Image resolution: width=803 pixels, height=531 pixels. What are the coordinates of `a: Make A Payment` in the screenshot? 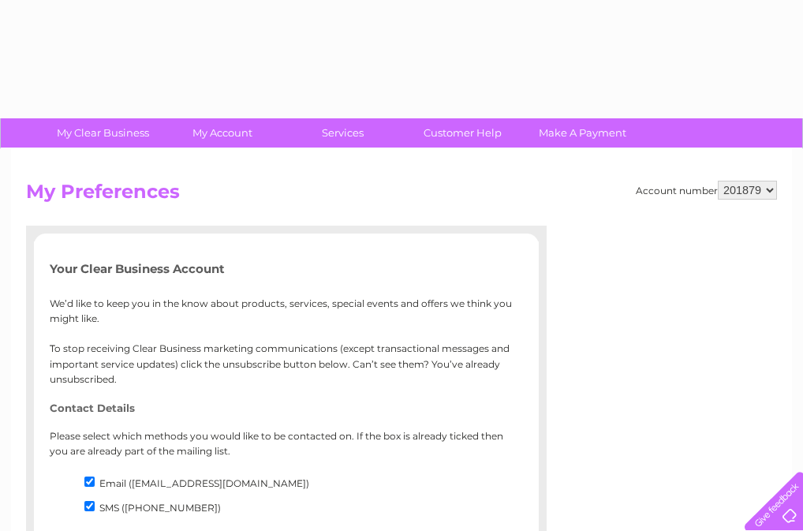 It's located at (582, 133).